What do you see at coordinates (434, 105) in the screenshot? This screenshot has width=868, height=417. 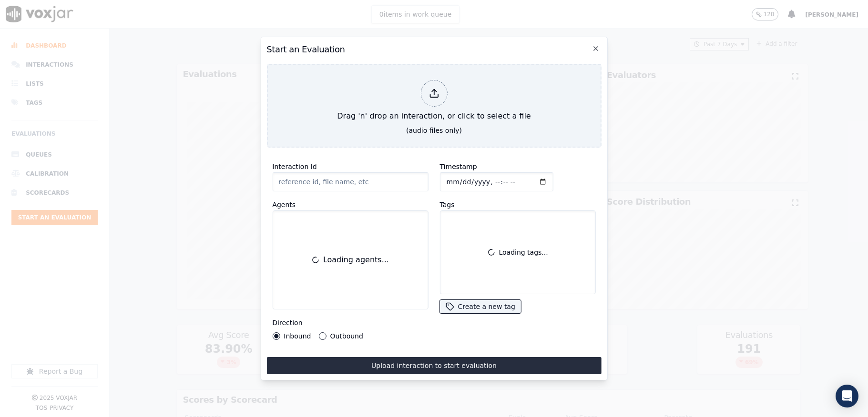 I see `button: Drag 'n' drop an interaction, or click to select a file (audio files only)` at bounding box center [434, 105].